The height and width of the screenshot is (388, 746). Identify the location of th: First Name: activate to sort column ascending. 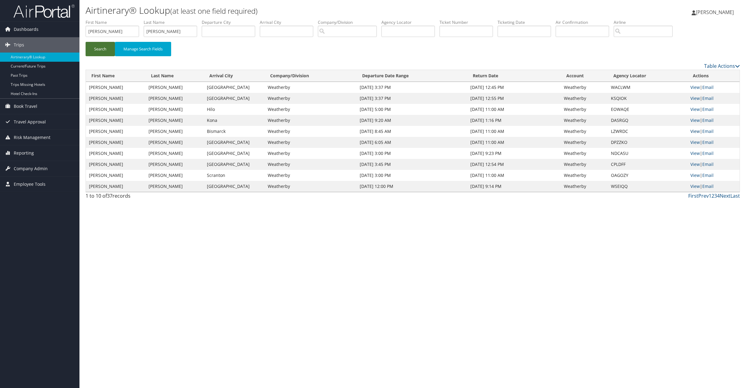
(115, 76).